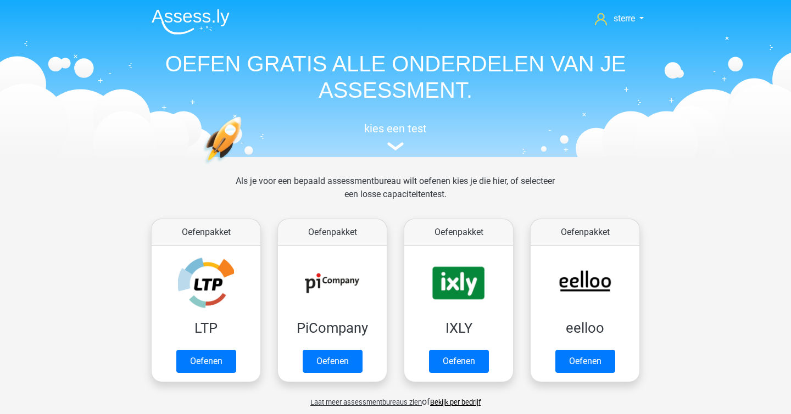 The image size is (791, 414). Describe the element at coordinates (619, 19) in the screenshot. I see `a: sterre` at that location.